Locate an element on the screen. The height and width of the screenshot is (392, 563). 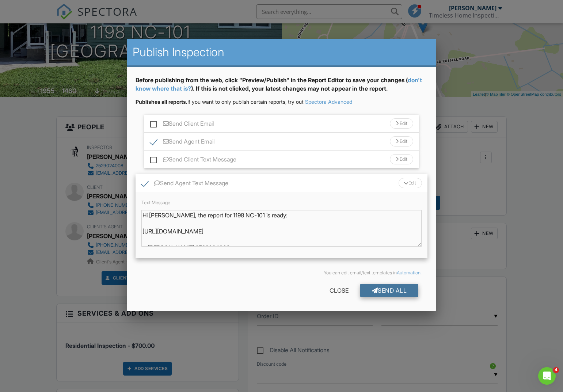
h2: Publish Inspection is located at coordinates (282, 52).